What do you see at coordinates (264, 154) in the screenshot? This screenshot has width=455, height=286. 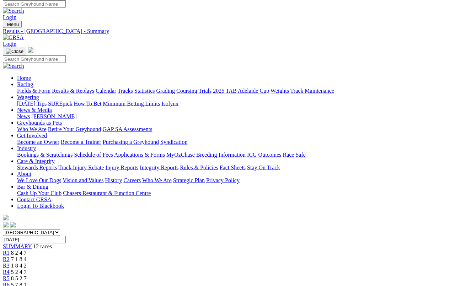 I see `a: ICG Outcomes` at bounding box center [264, 154].